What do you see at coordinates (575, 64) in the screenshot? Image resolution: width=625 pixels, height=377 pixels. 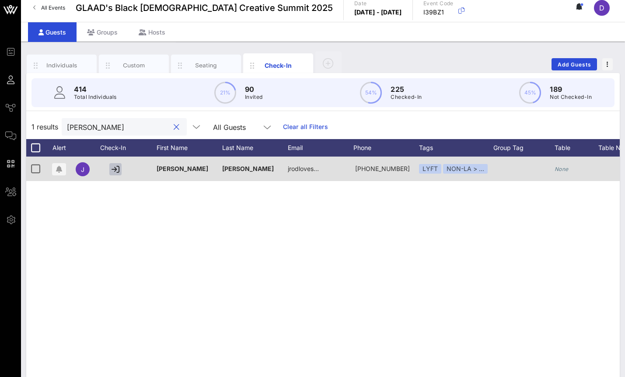 I see `button: Add Guests` at bounding box center [575, 64].